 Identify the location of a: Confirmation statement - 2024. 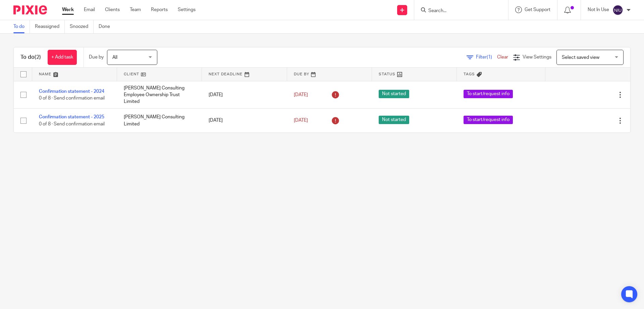
(72, 91).